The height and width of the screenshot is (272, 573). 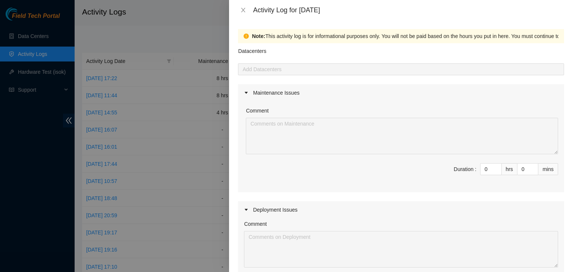 I want to click on strong: Note:, so click(x=258, y=36).